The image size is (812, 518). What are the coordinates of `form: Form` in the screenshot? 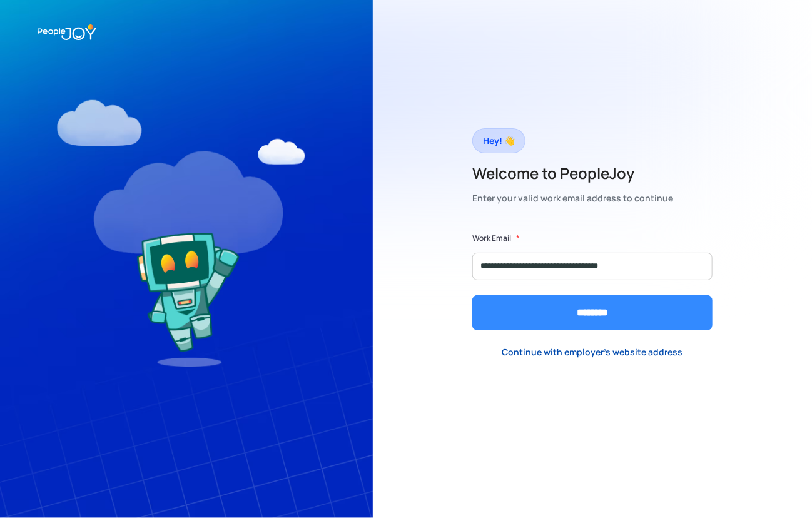 It's located at (592, 281).